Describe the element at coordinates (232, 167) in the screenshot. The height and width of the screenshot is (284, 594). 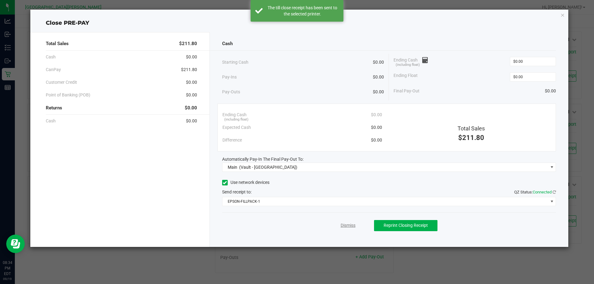
I see `span: Main` at that location.